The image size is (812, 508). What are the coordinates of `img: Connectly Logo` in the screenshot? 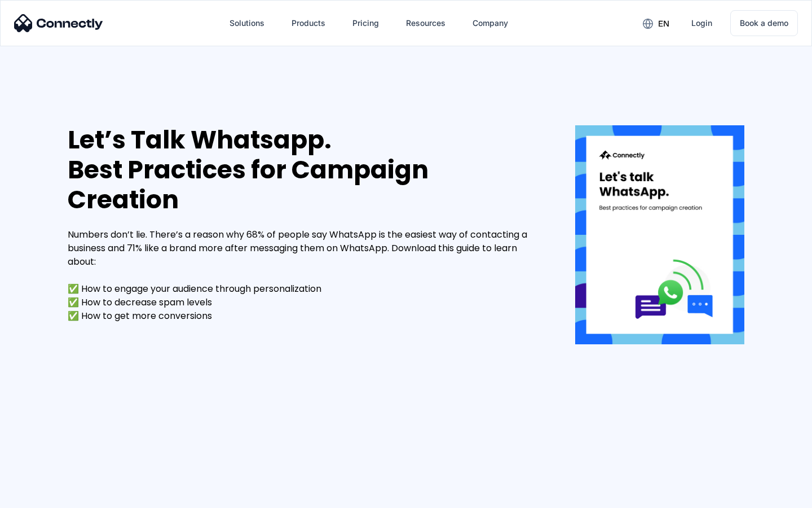 It's located at (58, 23).